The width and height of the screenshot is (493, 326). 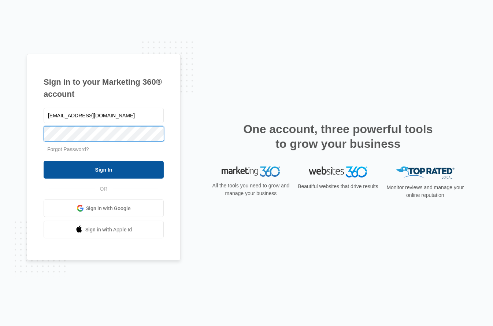 I want to click on img: Websites 360, so click(x=338, y=171).